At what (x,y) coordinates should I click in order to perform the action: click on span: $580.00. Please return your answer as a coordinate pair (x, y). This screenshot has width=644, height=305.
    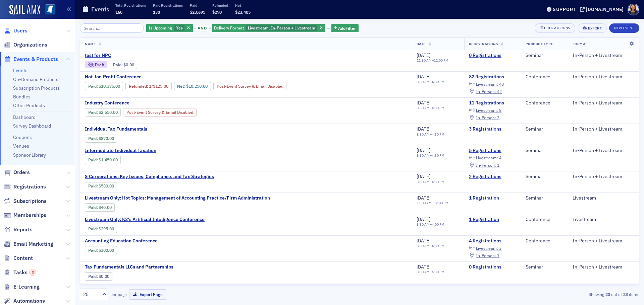
    Looking at the image, I should click on (106, 186).